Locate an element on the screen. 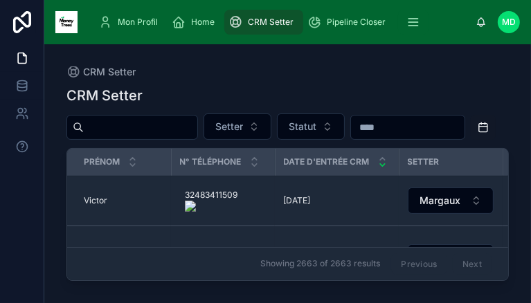 This screenshot has width=531, height=303. h1: CRM Setter is located at coordinates (105, 96).